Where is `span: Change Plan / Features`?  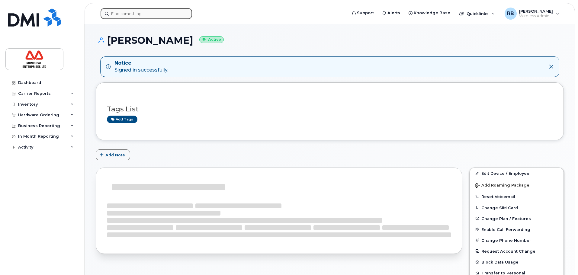 span: Change Plan / Features is located at coordinates (506, 218).